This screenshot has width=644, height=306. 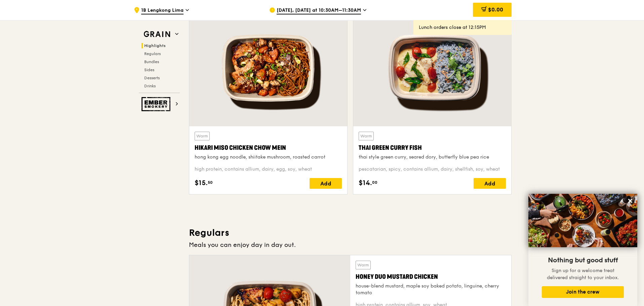 I want to click on span: $15., so click(x=201, y=183).